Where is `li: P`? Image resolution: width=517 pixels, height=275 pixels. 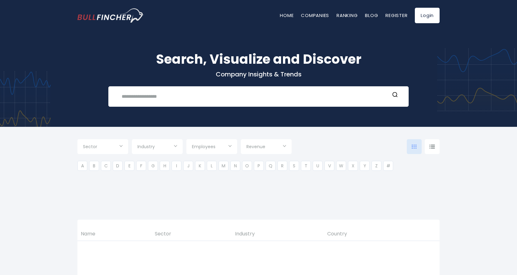 li: P is located at coordinates (259, 166).